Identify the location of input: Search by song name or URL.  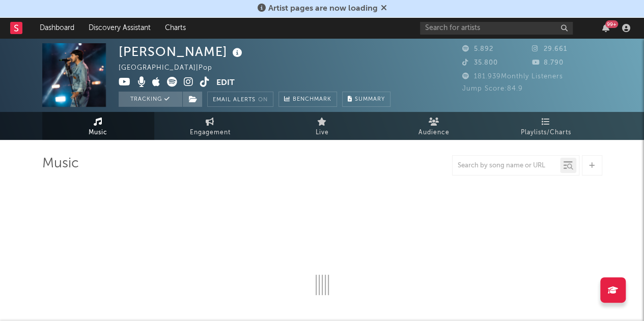
(506, 165).